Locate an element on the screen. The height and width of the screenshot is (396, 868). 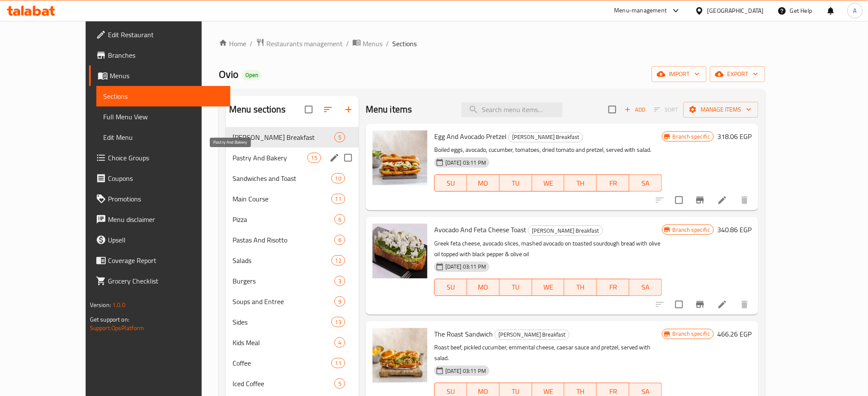
span: WE is located at coordinates (548, 287).